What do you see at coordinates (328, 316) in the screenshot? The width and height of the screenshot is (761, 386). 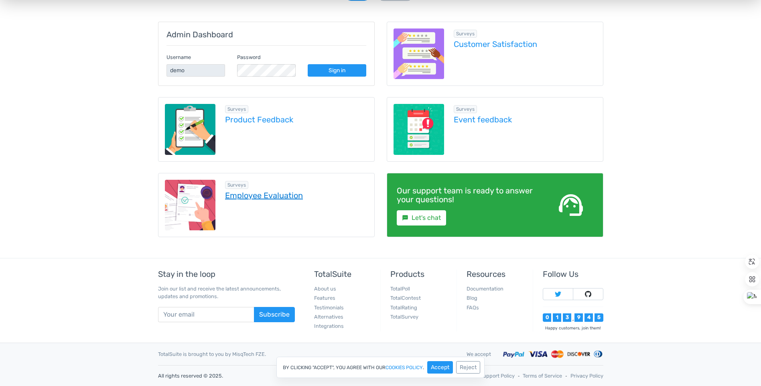 I see `a: Alternatives` at bounding box center [328, 316].